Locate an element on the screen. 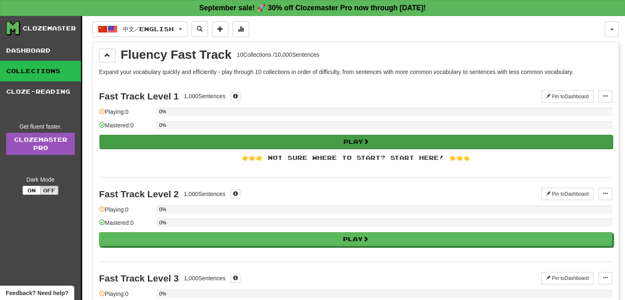  button: Search sentences is located at coordinates (200, 29).